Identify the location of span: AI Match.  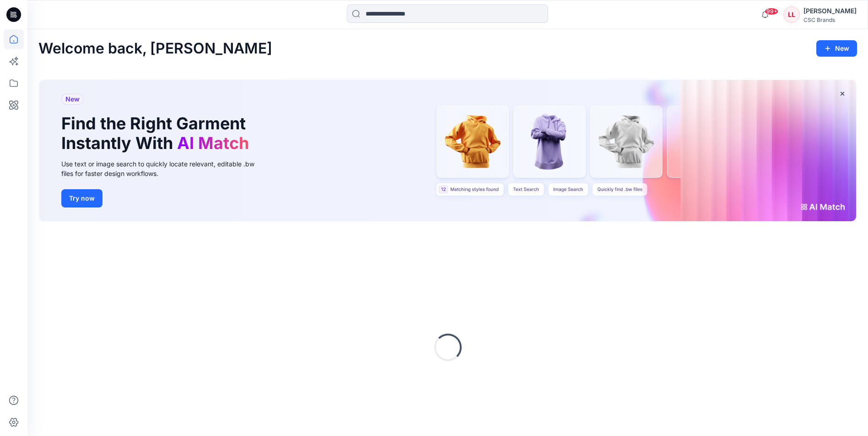
(212, 143).